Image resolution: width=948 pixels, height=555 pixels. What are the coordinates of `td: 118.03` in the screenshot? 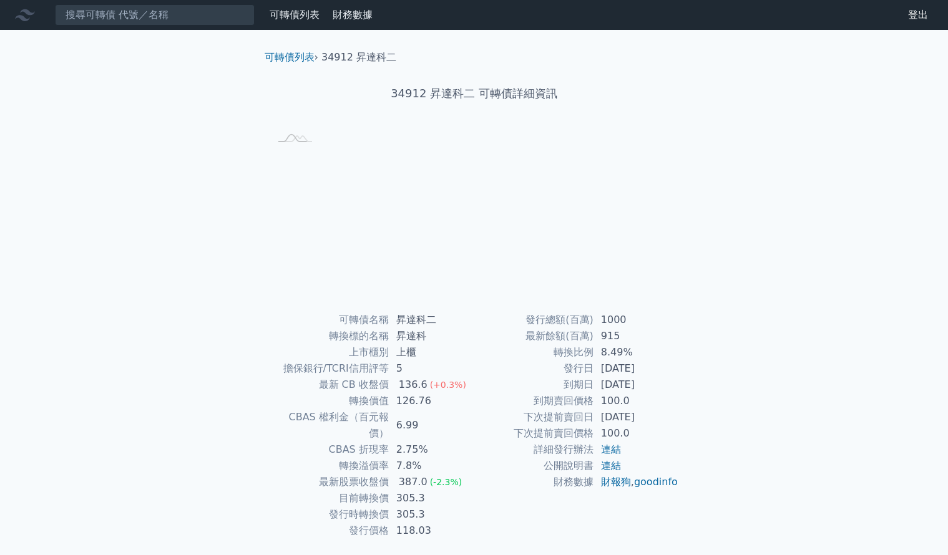 It's located at (431, 531).